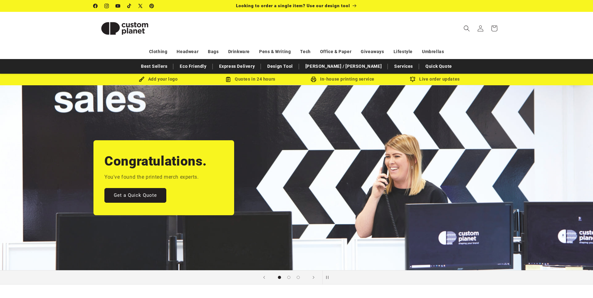 The height and width of the screenshot is (298, 593). What do you see at coordinates (228, 79) in the screenshot?
I see `img: Order Updates Icon` at bounding box center [228, 79].